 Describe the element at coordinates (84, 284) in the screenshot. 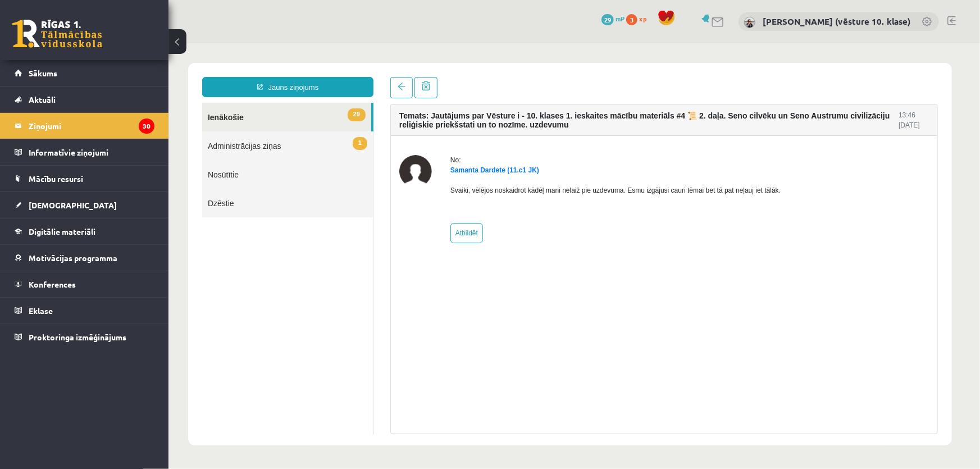

I see `a: Konferences` at that location.